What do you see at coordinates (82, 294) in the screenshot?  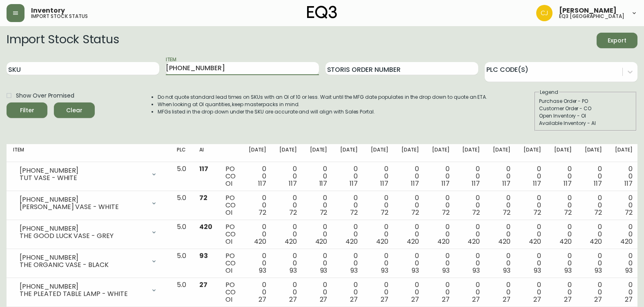 I see `div: THE PLEATED TABLE LAMP - WHITE` at bounding box center [82, 294].